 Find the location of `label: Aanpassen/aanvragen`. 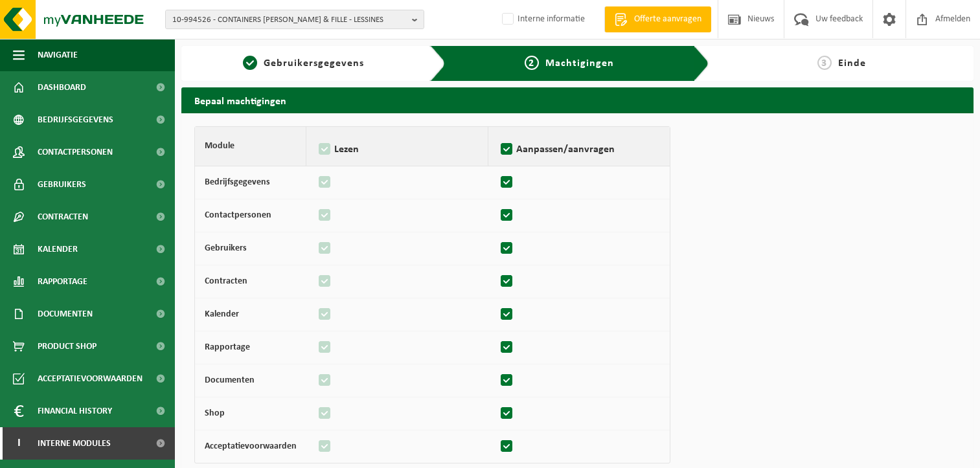

label: Aanpassen/aanvragen is located at coordinates (579, 149).